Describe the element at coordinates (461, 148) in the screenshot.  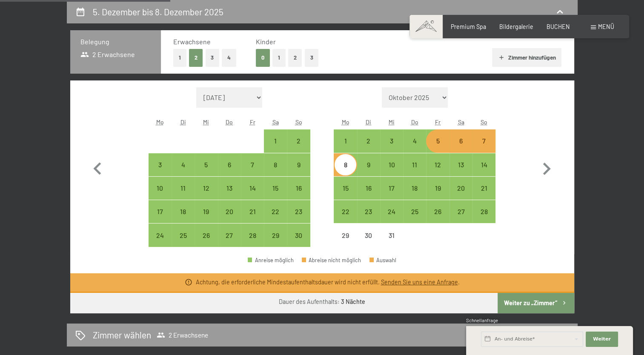
I see `div: 6` at that location.